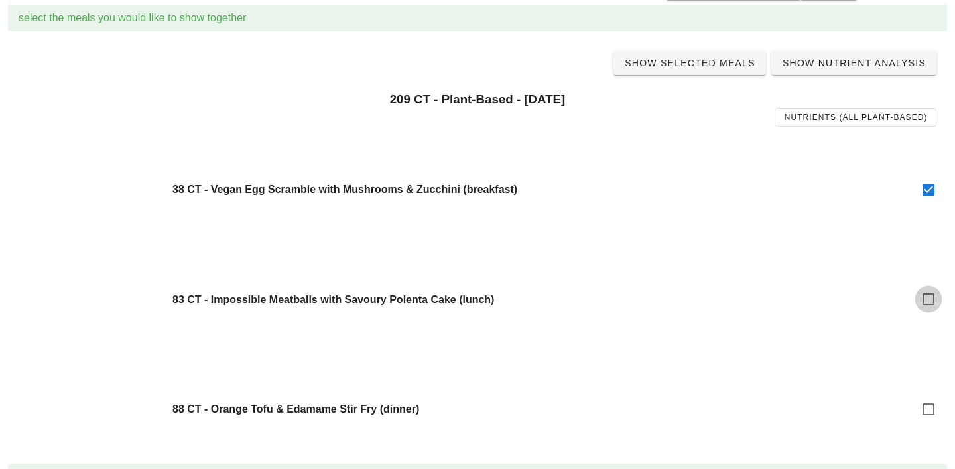 The image size is (955, 469). Describe the element at coordinates (541, 189) in the screenshot. I see `h4: 38 CT - Vegan Egg Scramble with Mushrooms & Zucchini (breakfast)` at that location.